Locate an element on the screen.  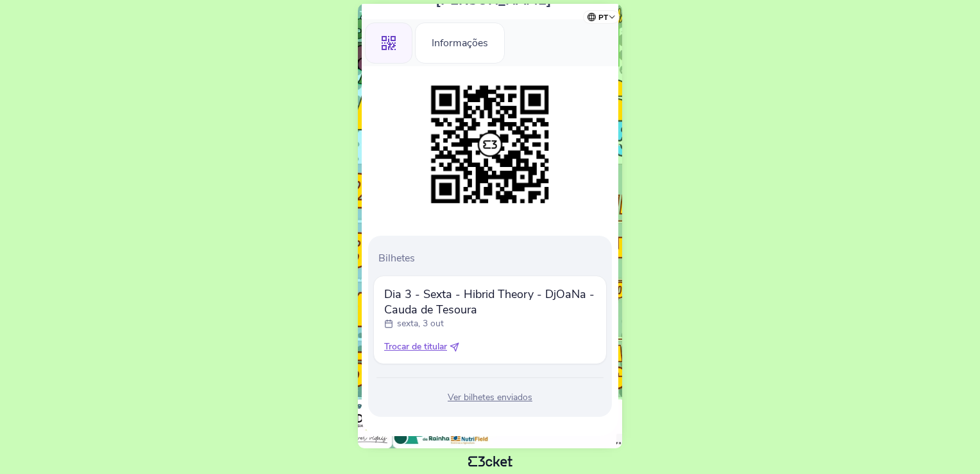
div: Ver bilhetes enviados is located at coordinates (490, 397).